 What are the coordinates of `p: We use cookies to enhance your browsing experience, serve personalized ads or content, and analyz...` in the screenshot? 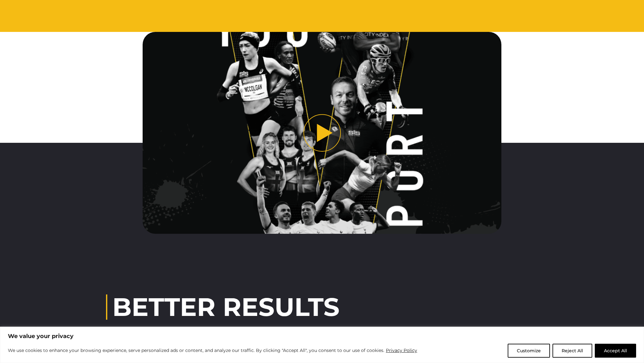 It's located at (212, 351).